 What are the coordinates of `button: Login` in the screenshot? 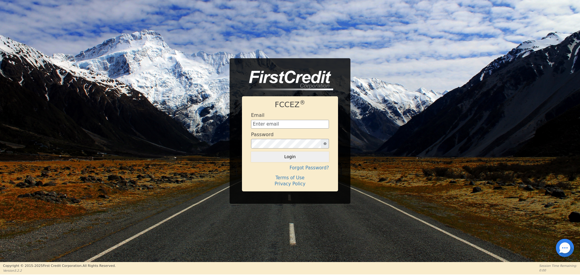 It's located at (290, 157).